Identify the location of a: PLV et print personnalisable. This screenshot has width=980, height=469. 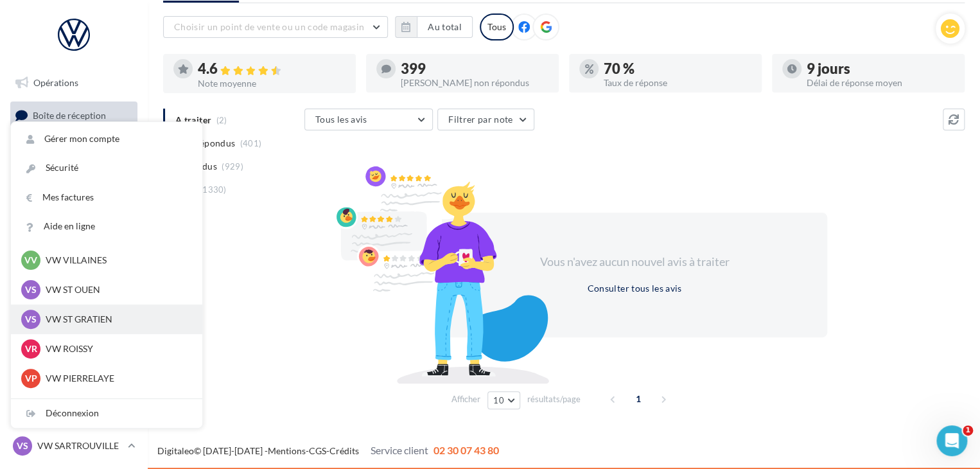
(74, 313).